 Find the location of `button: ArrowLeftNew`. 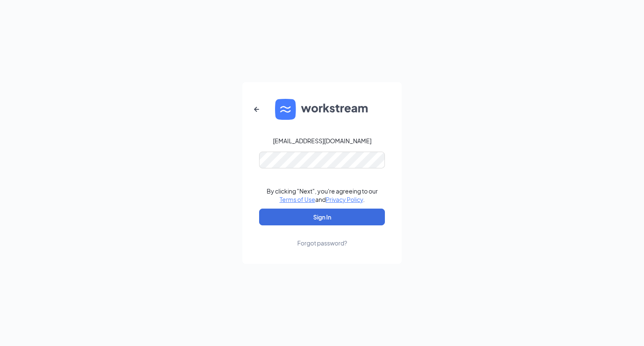

button: ArrowLeftNew is located at coordinates (256, 109).